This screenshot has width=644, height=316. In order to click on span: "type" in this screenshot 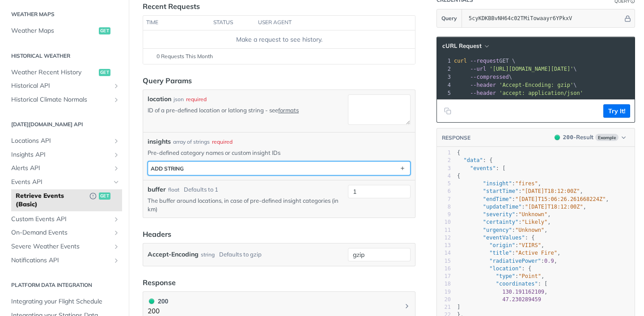, I will do `click(505, 276)`.